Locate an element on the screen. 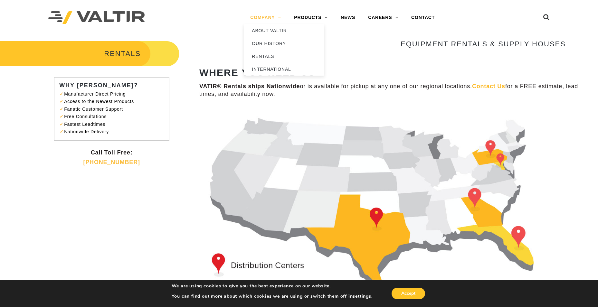 The height and width of the screenshot is (307, 598). a: PRODUCTS is located at coordinates (311, 18).